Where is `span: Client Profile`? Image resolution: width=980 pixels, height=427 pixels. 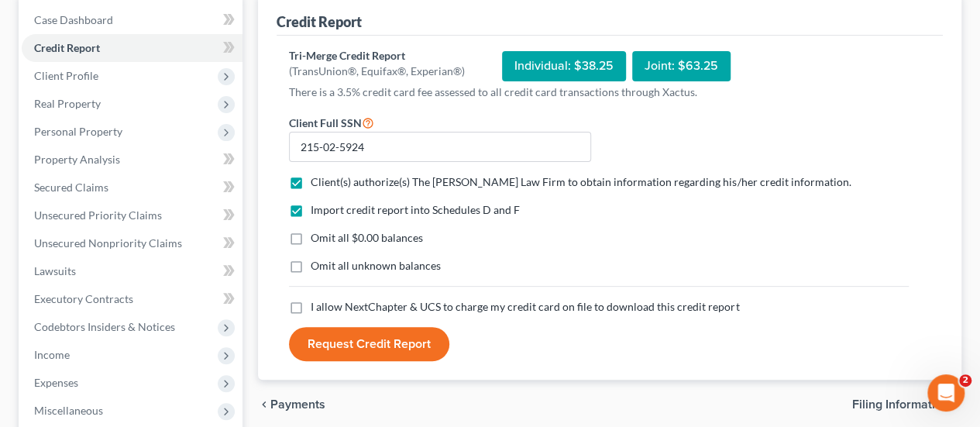
span: Client Profile is located at coordinates (66, 75).